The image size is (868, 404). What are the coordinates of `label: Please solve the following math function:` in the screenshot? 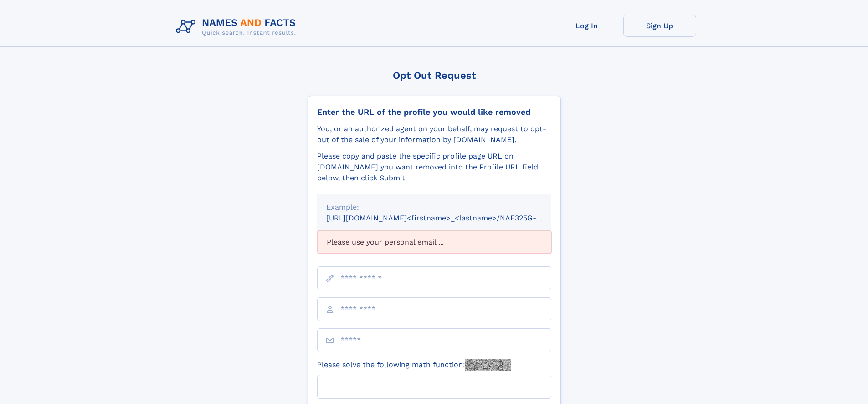 It's located at (413, 366).